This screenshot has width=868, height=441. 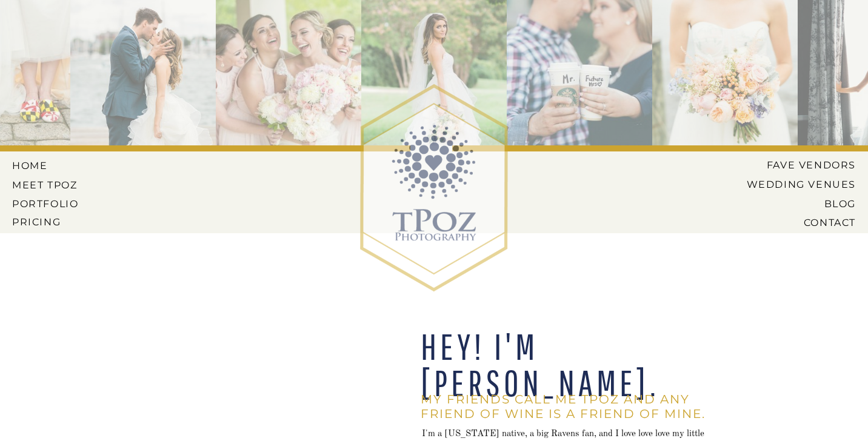 What do you see at coordinates (806, 165) in the screenshot?
I see `a: Fave Vendors` at bounding box center [806, 165].